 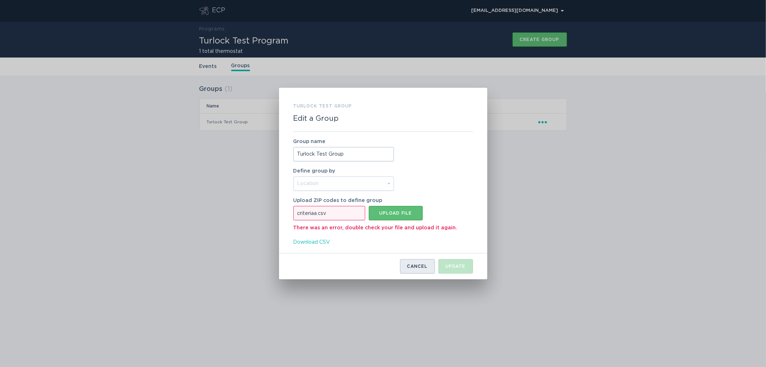 I want to click on div: Upload file, so click(x=396, y=213).